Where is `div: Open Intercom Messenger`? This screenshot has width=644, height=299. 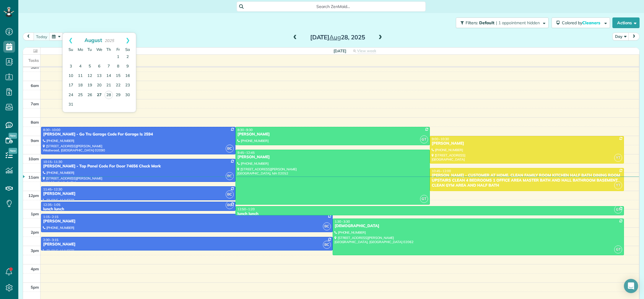 div: Open Intercom Messenger is located at coordinates (631, 286).